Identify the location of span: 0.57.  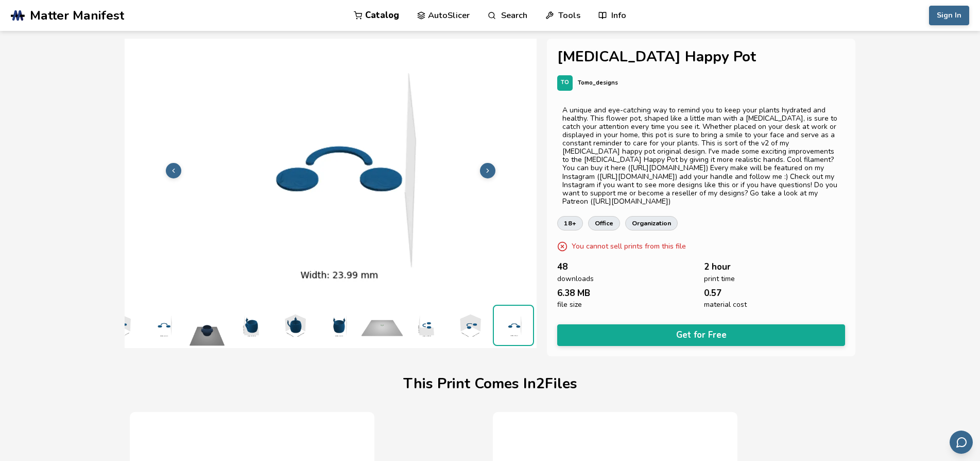
(713, 293).